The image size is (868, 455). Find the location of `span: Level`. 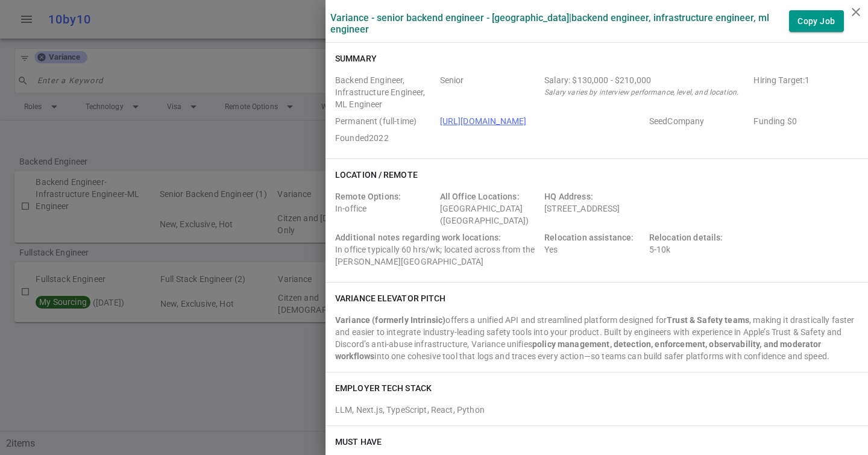

span: Level is located at coordinates (490, 92).